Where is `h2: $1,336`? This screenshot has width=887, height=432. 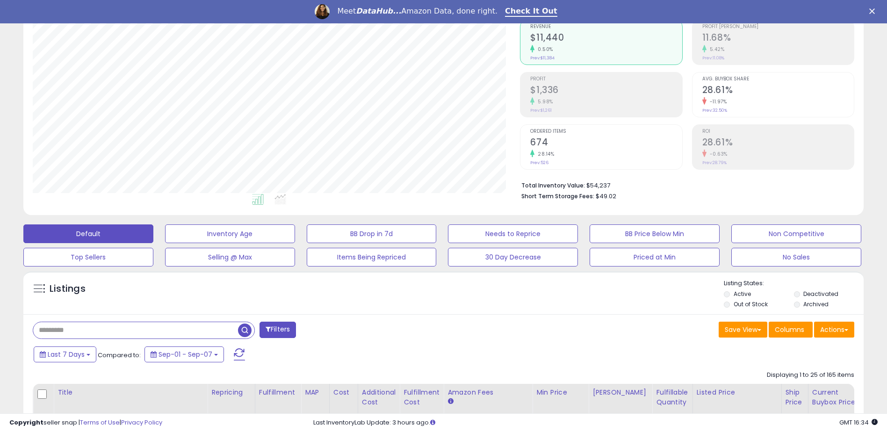
h2: $1,336 is located at coordinates (606, 91).